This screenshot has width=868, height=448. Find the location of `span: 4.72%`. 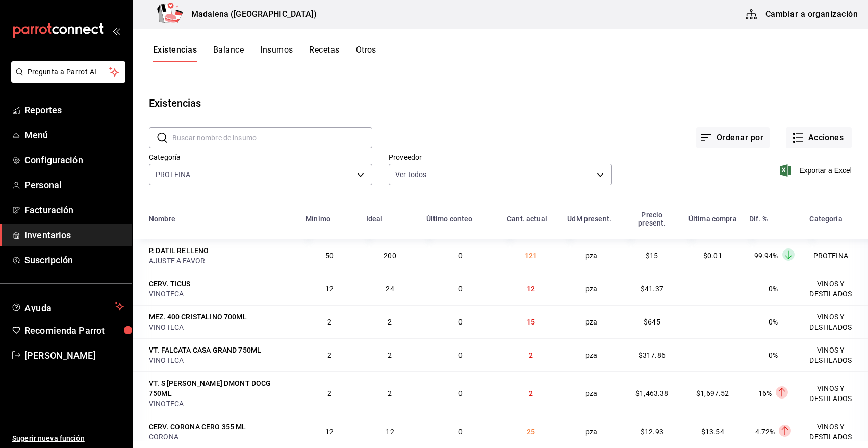

span: 4.72% is located at coordinates (765, 431).